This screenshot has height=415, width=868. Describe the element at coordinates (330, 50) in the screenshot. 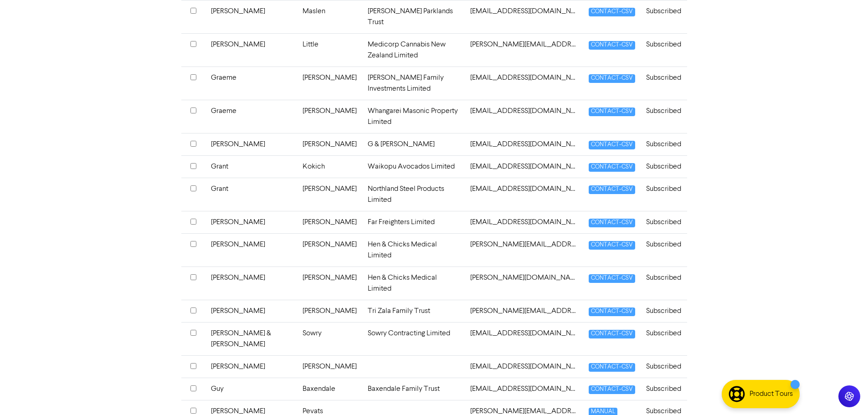

I see `td: Little` at that location.